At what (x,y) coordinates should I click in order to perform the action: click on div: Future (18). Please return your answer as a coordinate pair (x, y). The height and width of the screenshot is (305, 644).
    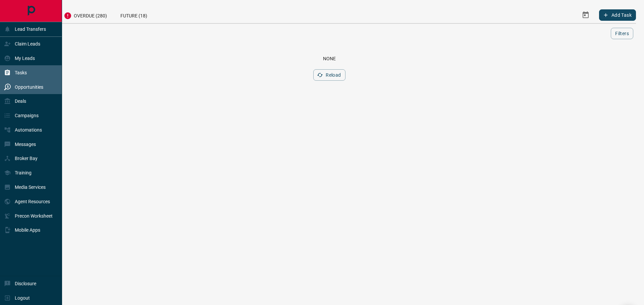
    Looking at the image, I should click on (134, 15).